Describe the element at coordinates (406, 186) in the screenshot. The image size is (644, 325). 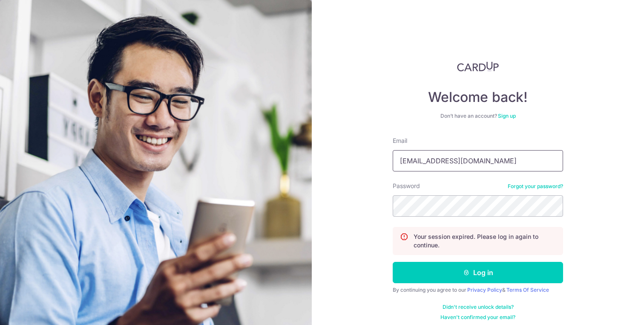
I see `label: Password` at that location.